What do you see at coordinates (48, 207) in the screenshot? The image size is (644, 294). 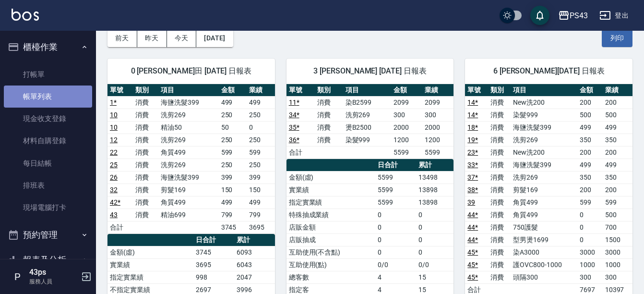 I see `a: 現場電腦打卡` at bounding box center [48, 207].